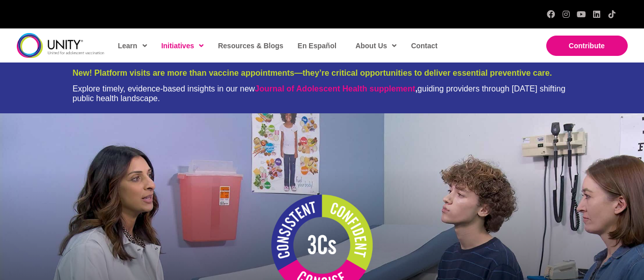 Image resolution: width=644 pixels, height=280 pixels. I want to click on a: YouTube, so click(581, 14).